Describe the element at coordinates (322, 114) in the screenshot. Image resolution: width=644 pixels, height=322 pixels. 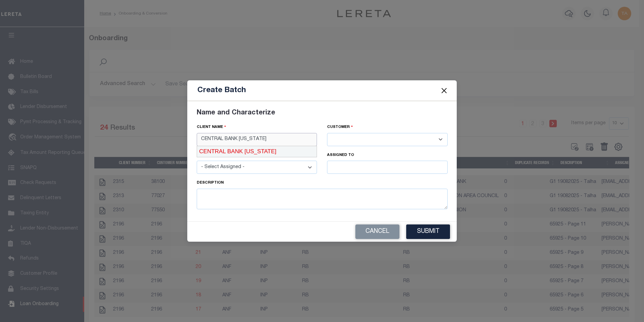
I see `div: Name and Characterize` at that location.